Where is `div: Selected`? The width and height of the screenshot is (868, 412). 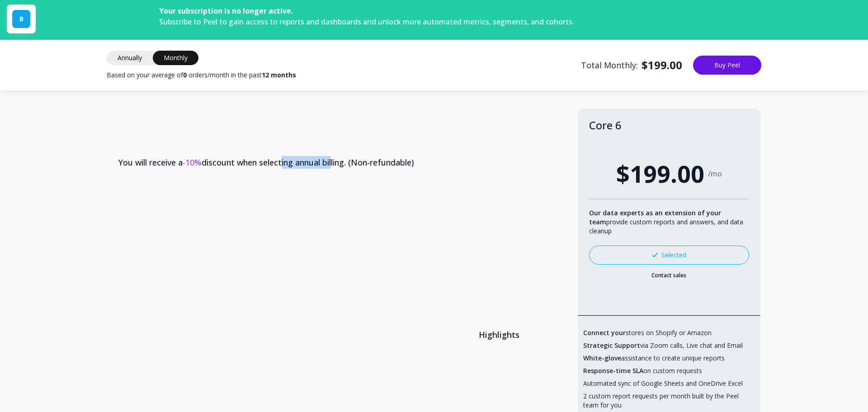 div: Selected is located at coordinates (669, 255).